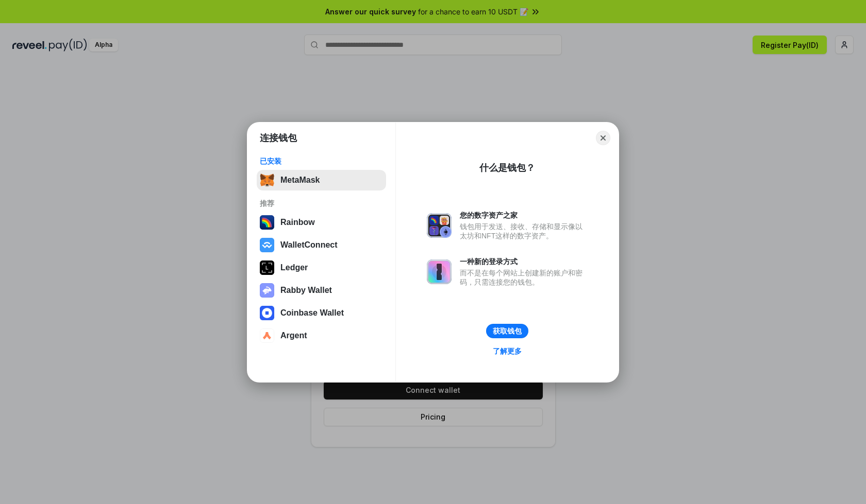 This screenshot has height=504, width=866. Describe the element at coordinates (300, 181) in the screenshot. I see `div: MetaMask` at that location.